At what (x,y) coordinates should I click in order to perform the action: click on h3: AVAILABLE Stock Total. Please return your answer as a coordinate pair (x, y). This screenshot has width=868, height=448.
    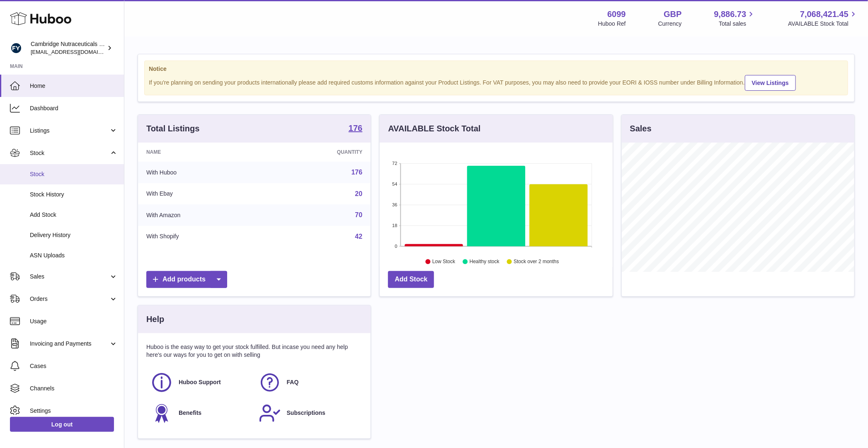
    Looking at the image, I should click on (434, 129).